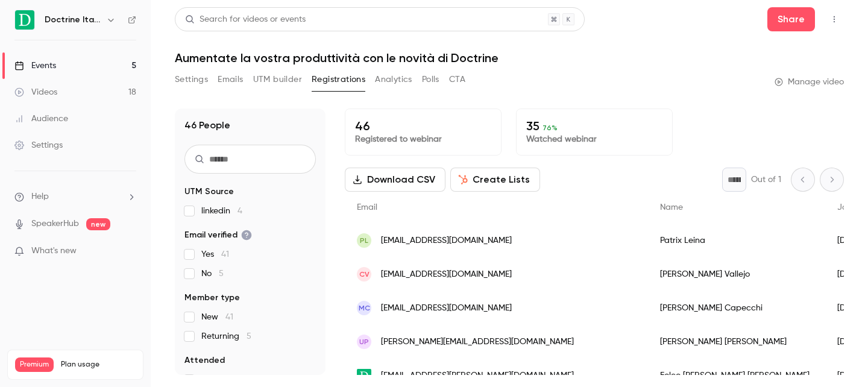 The height and width of the screenshot is (387, 868). I want to click on span: 76 %, so click(550, 128).